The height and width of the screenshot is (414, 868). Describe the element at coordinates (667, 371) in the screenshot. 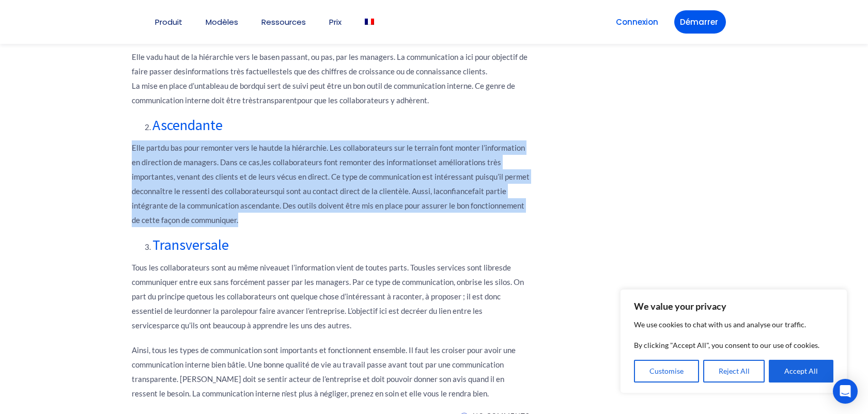

I see `button: Customise` at that location.